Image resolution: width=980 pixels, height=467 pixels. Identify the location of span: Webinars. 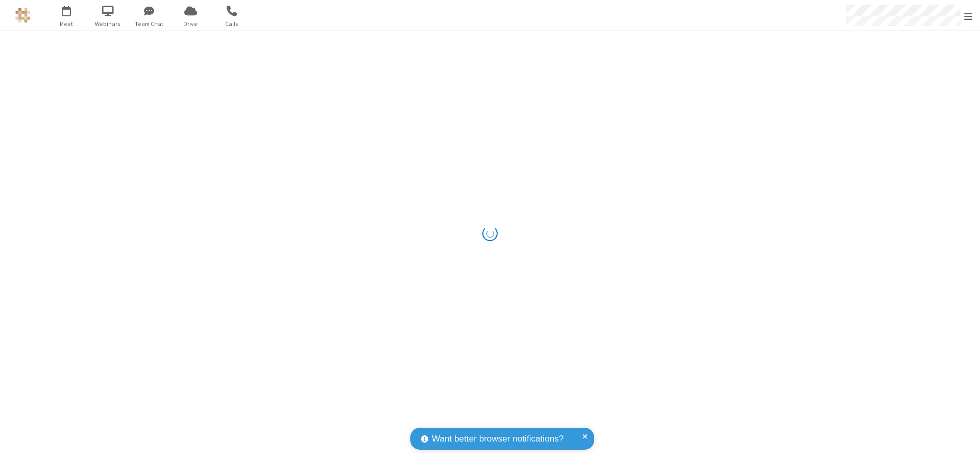
(108, 24).